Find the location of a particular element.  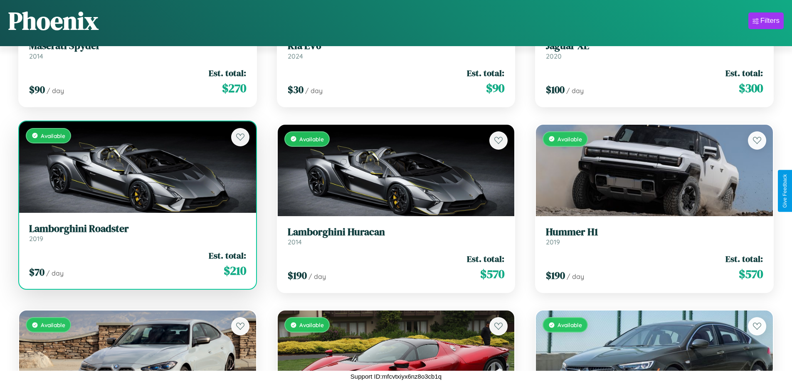

a: Hummer H12019 is located at coordinates (655, 236).